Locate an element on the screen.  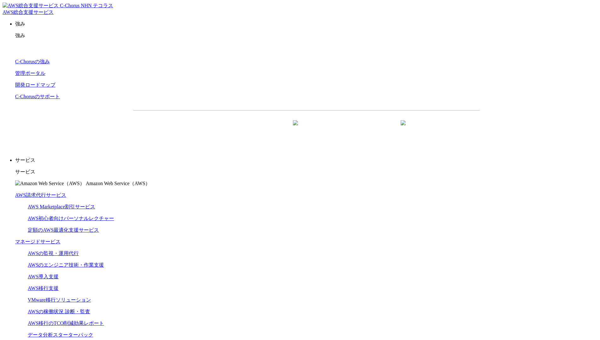
a: AWSの稼働状況 診断・監査 is located at coordinates (59, 311).